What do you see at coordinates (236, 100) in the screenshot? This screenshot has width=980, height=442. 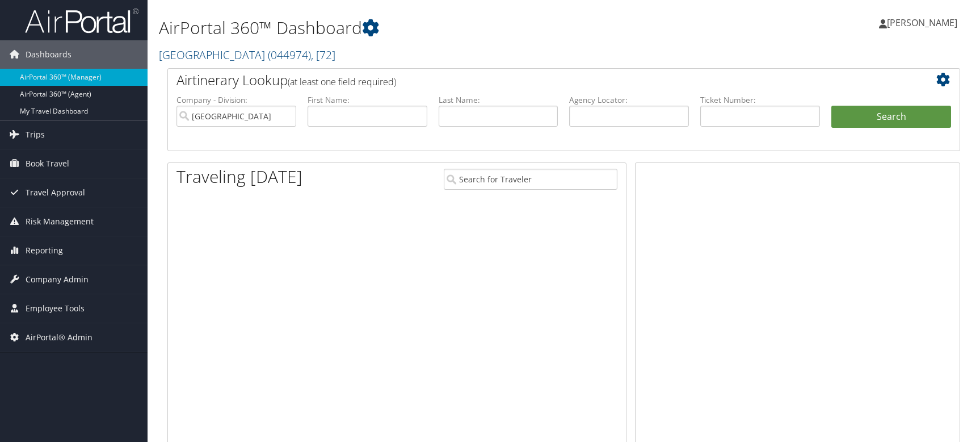 I see `label: Company - Division:` at bounding box center [236, 100].